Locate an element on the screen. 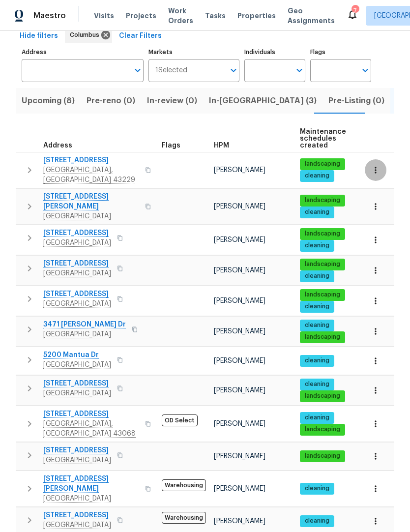  span: Visits is located at coordinates (103, 16).